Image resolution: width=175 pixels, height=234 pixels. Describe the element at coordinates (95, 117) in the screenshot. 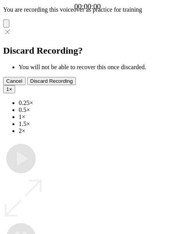

I see `li: 1×` at that location.